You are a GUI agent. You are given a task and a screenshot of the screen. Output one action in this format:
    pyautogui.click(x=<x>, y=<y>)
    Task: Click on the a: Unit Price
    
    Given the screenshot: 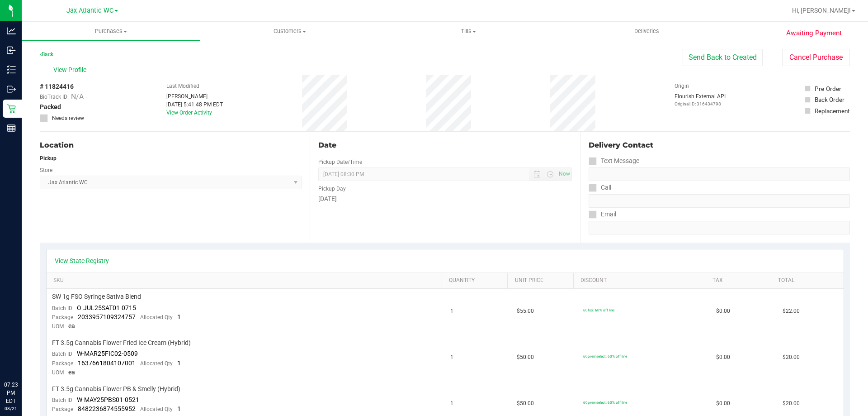 What is the action you would take?
    pyautogui.click(x=542, y=280)
    